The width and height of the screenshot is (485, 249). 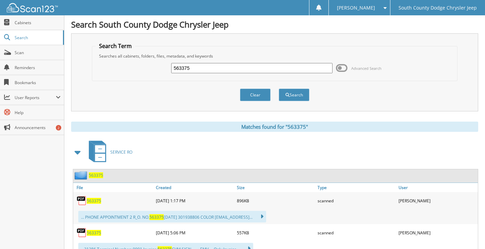 What do you see at coordinates (109, 152) in the screenshot?
I see `a: SERVICE RO` at bounding box center [109, 152].